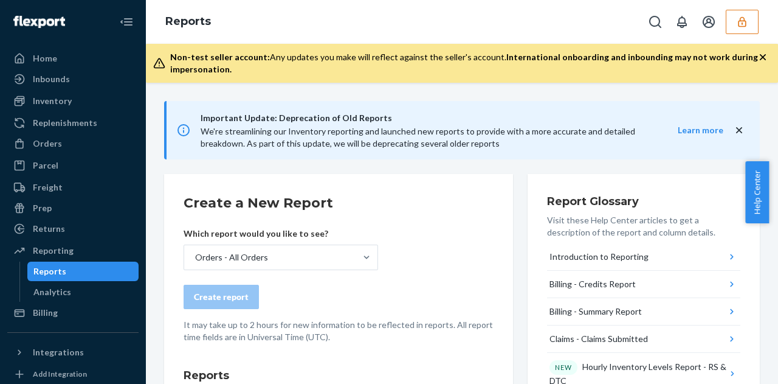 Image resolution: width=778 pixels, height=384 pixels. What do you see at coordinates (599, 339) in the screenshot?
I see `div: Claims - Claims Submitted` at bounding box center [599, 339].